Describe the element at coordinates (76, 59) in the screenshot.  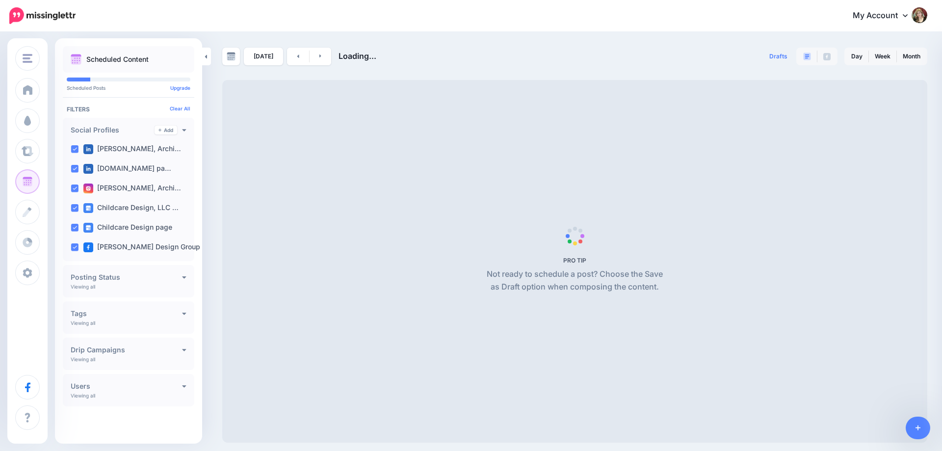
I see `img: calendar.png` at that location.